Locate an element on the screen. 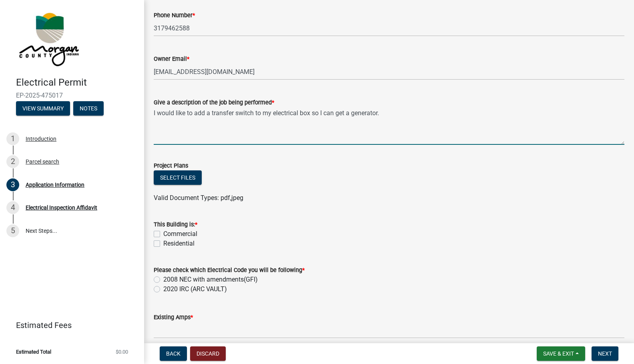 This screenshot has width=634, height=364. img: Morgan County, Indiana is located at coordinates (48, 39).